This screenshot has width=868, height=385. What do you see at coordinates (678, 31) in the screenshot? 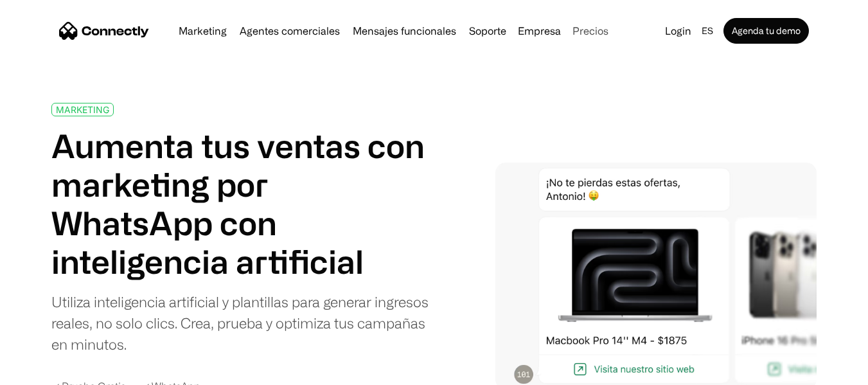
I see `a: Login` at bounding box center [678, 31].